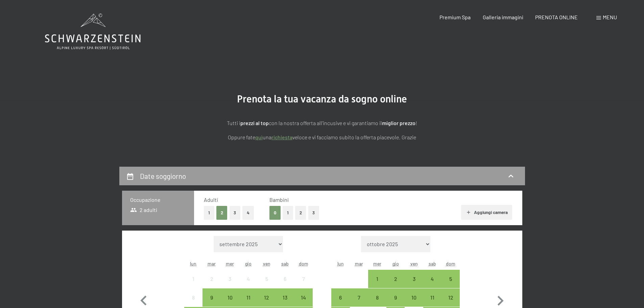  I want to click on p: Oppure fate una veloce e vi facciamo subito la offerta piacevole. Grazie, so click(322, 138).